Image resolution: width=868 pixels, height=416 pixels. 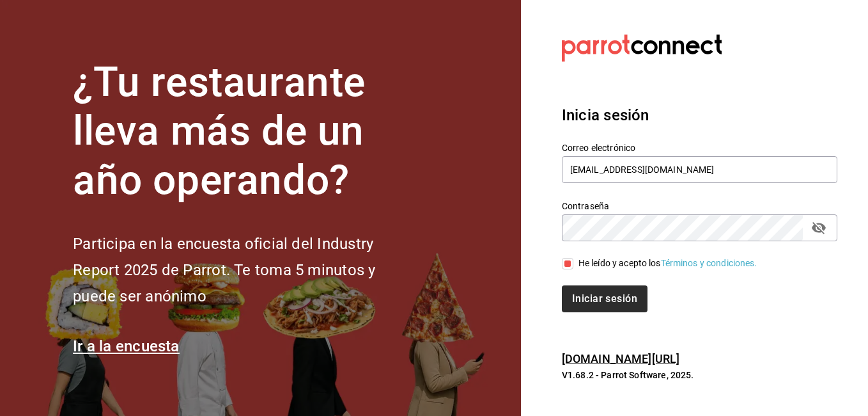 I want to click on p: V1.68.2 - Parrot Software, 2025., so click(x=700, y=375).